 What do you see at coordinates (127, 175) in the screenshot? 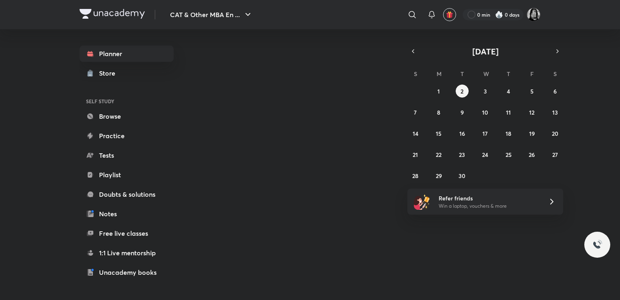
I see `a: Playlist` at bounding box center [127, 175].